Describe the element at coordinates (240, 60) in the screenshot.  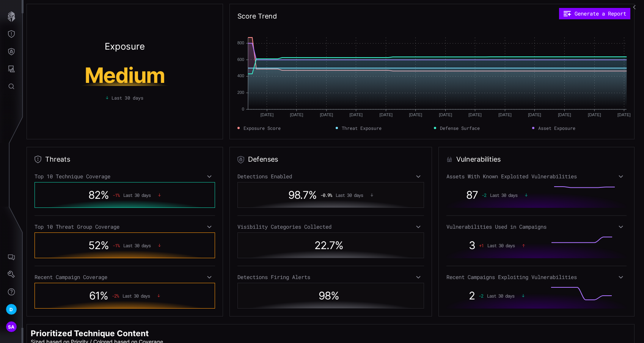
I see `text: 600` at that location.